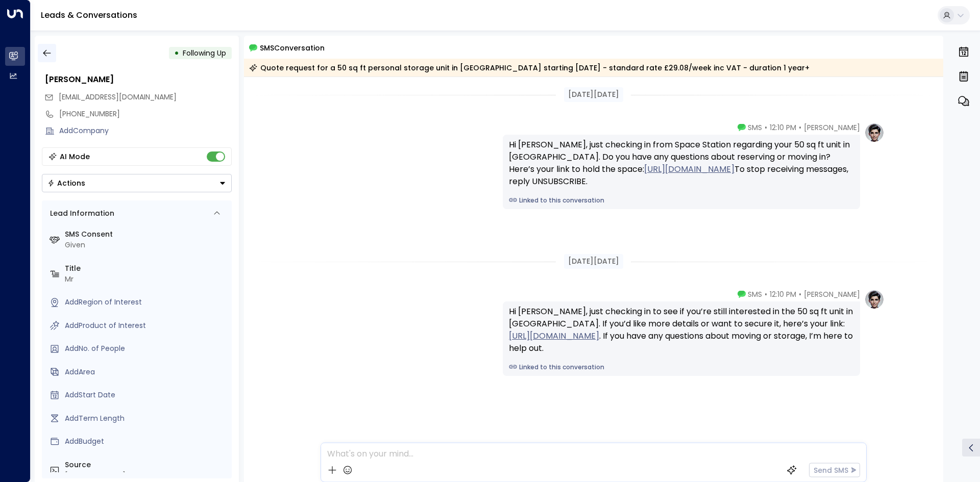  I want to click on div: AddCompany, so click(146, 130).